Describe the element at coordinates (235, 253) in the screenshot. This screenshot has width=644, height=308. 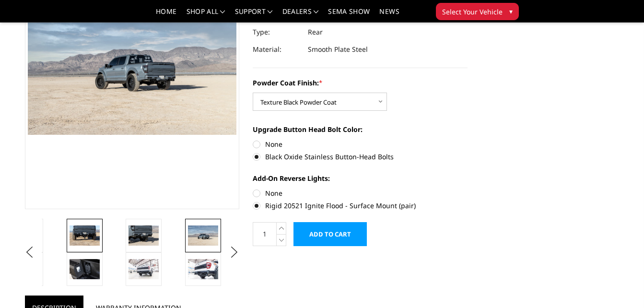
I see `button: Next` at that location.